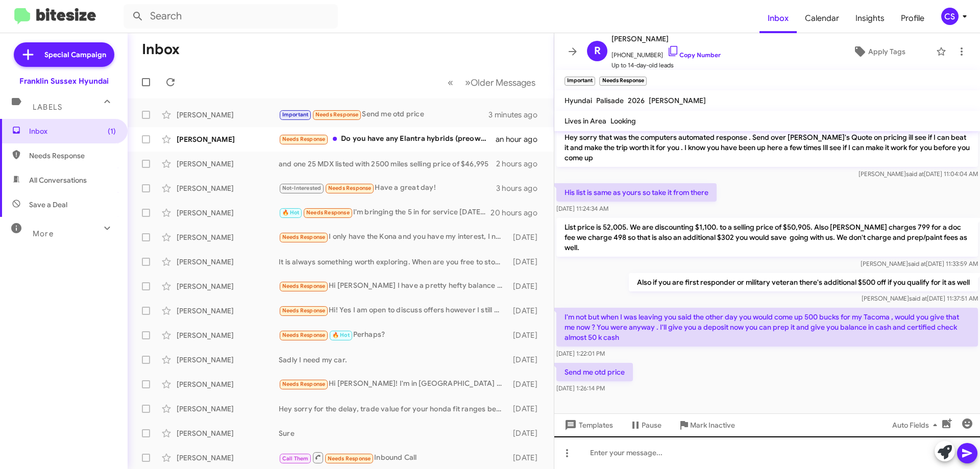 Image resolution: width=980 pixels, height=469 pixels. I want to click on span: Looking, so click(623, 121).